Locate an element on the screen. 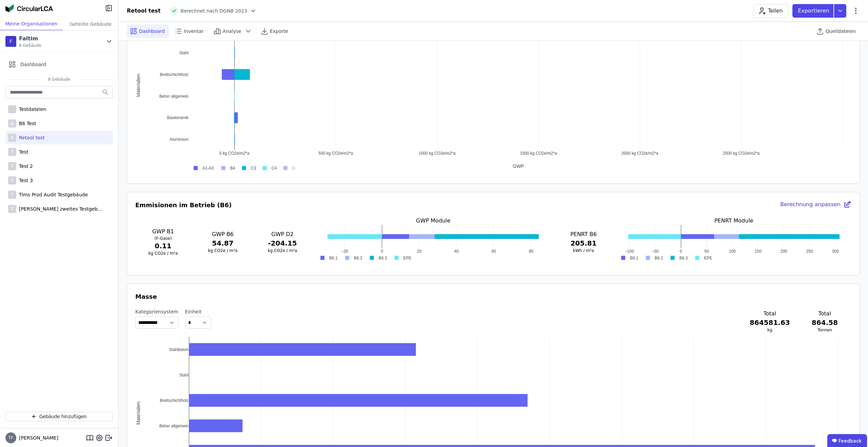 The height and width of the screenshot is (447, 868). span: Quelldateien is located at coordinates (841, 31).